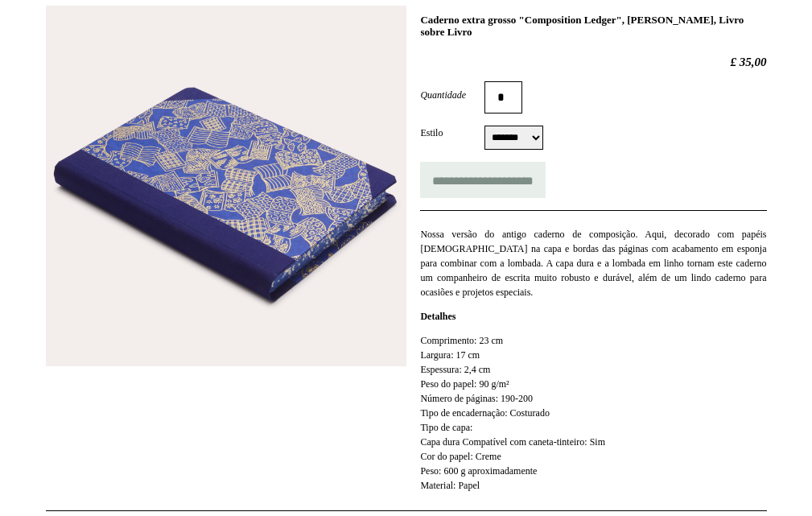 The width and height of the screenshot is (812, 516). I want to click on font: Peso do papel: 90 g/m², so click(464, 384).